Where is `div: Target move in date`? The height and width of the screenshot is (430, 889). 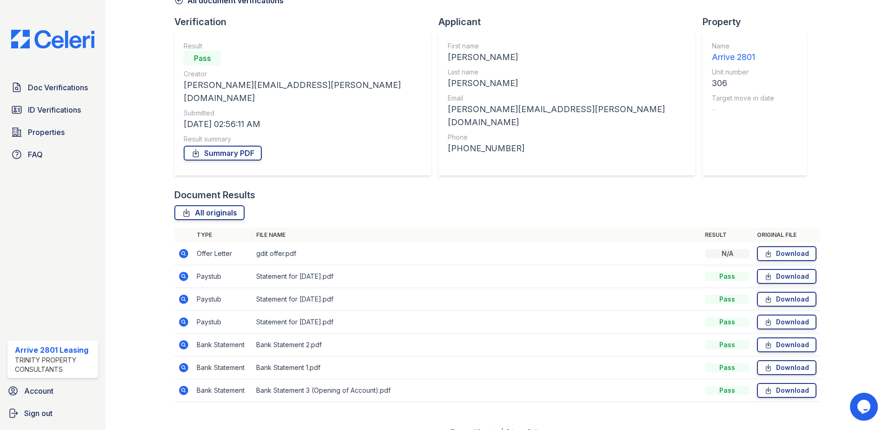
div: Target move in date is located at coordinates (743, 98).